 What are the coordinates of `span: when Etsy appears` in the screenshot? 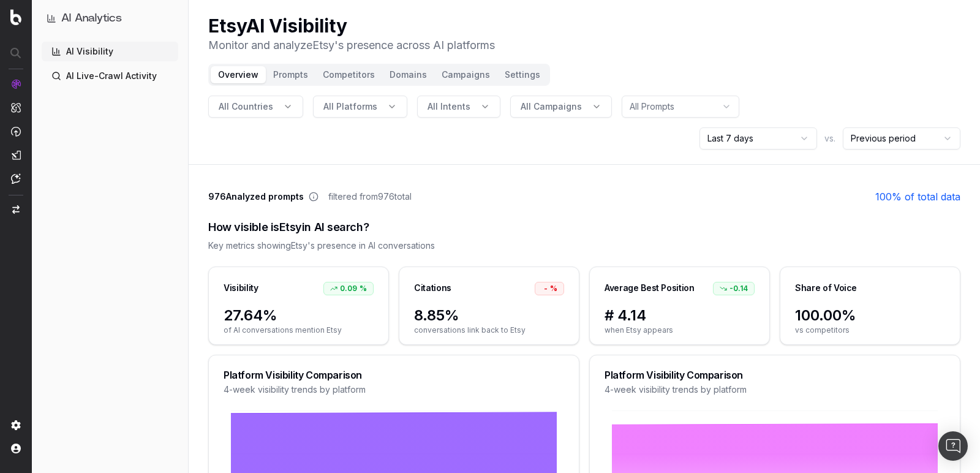 It's located at (679, 330).